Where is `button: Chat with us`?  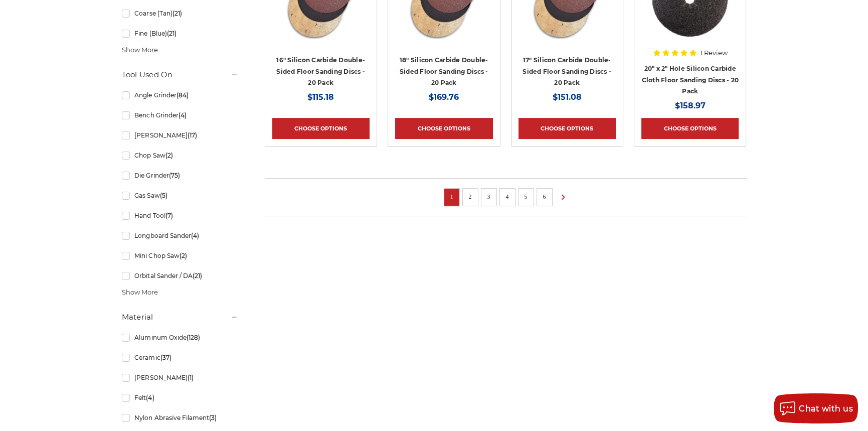 button: Chat with us is located at coordinates (816, 408).